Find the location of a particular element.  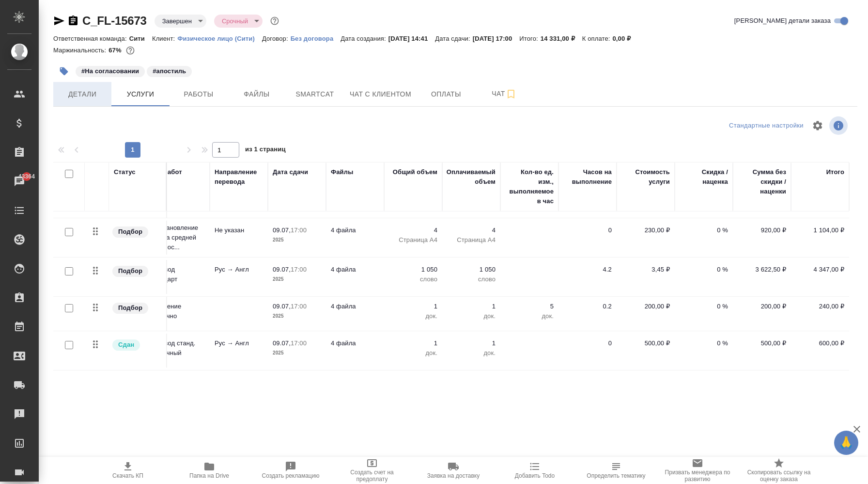

p: Перевод Стандарт is located at coordinates (177, 274).